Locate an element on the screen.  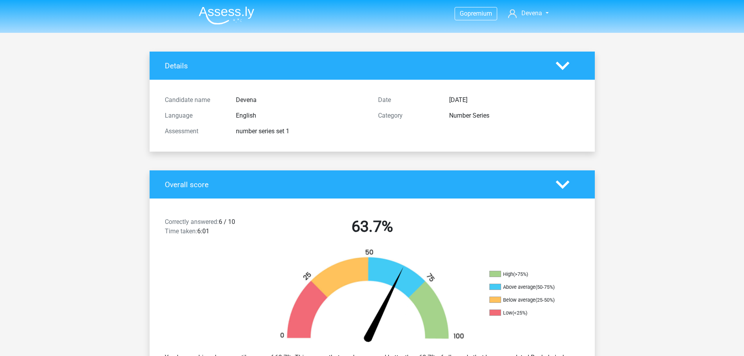
div: (50-75%) is located at coordinates (545, 287).